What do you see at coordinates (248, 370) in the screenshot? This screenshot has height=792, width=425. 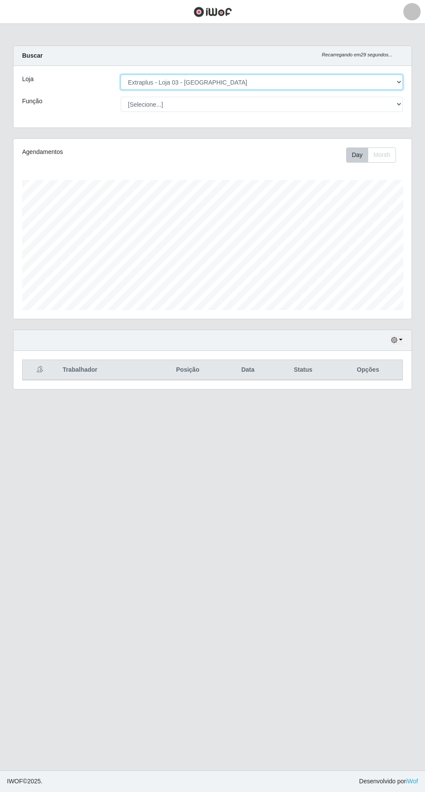 I see `th: Data` at bounding box center [248, 370].